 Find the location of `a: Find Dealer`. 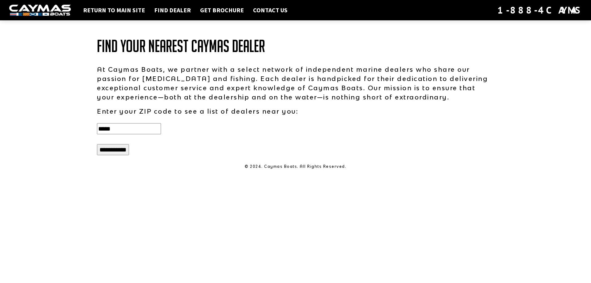

a: Find Dealer is located at coordinates (172, 10).